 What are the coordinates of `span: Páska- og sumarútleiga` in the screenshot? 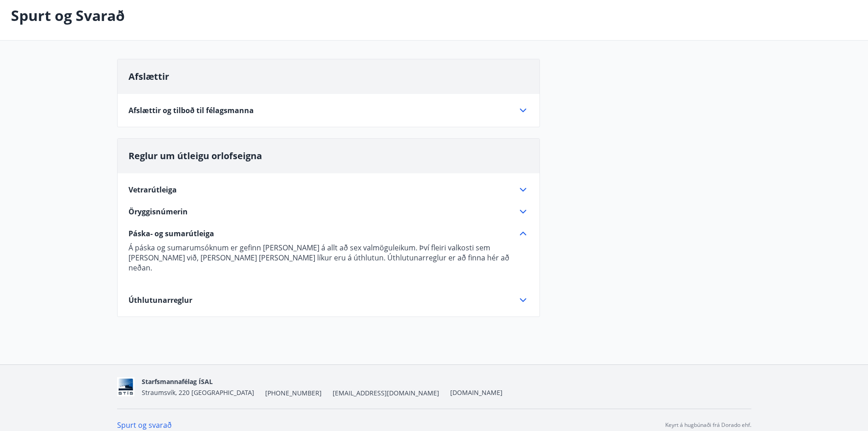 It's located at (171, 233).